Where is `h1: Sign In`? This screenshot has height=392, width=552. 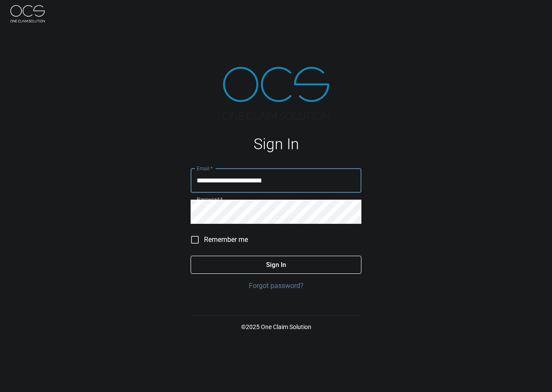
h1: Sign In is located at coordinates (276, 144).